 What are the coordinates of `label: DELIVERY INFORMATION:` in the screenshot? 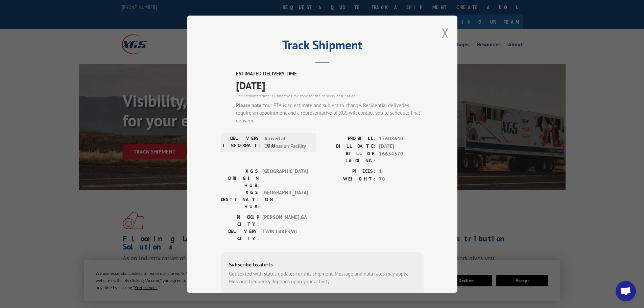 It's located at (241, 142).